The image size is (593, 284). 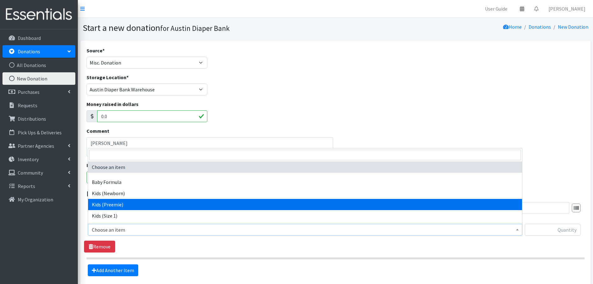 I want to click on a: My Organization, so click(x=39, y=199).